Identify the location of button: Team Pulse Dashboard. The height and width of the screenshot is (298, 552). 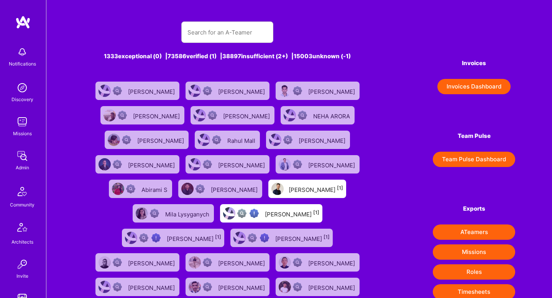
(474, 160).